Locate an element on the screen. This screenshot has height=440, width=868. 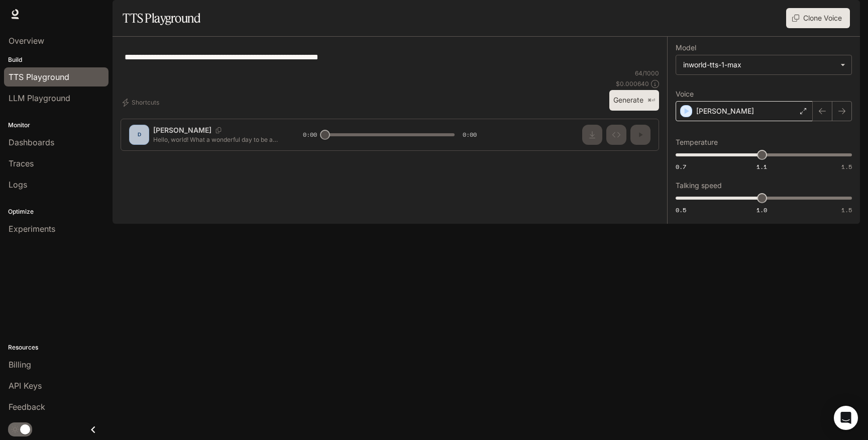
p: Voice is located at coordinates (685, 94).